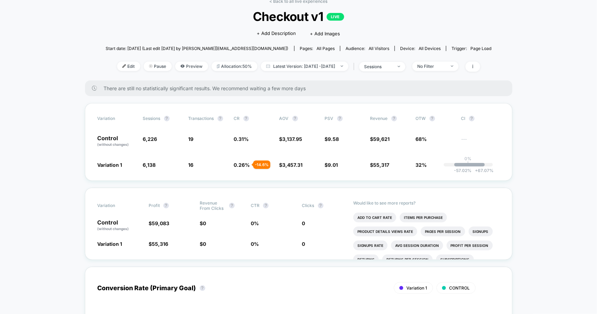  What do you see at coordinates (335, 17) in the screenshot?
I see `p: LIVE` at bounding box center [335, 17].